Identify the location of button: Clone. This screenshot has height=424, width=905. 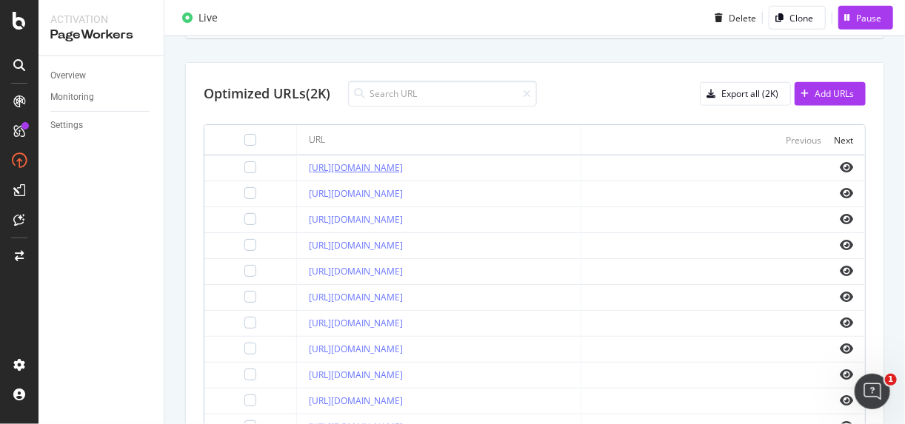
(797, 18).